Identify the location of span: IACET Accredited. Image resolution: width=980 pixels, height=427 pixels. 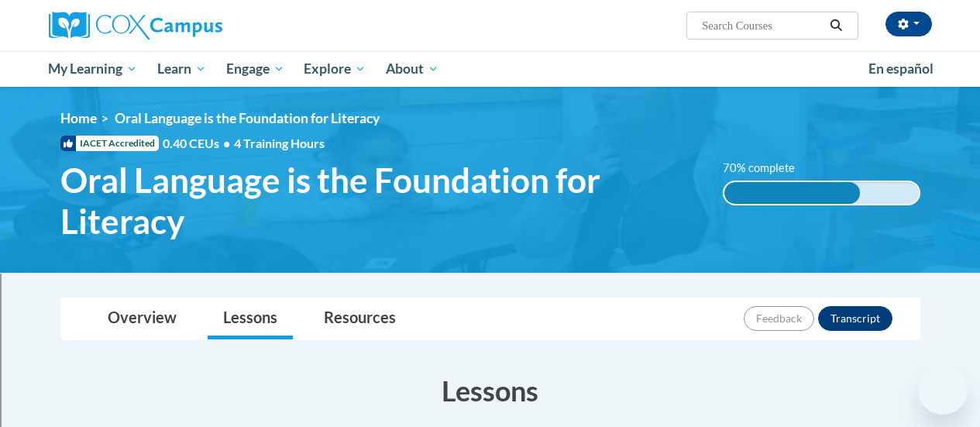
(109, 143).